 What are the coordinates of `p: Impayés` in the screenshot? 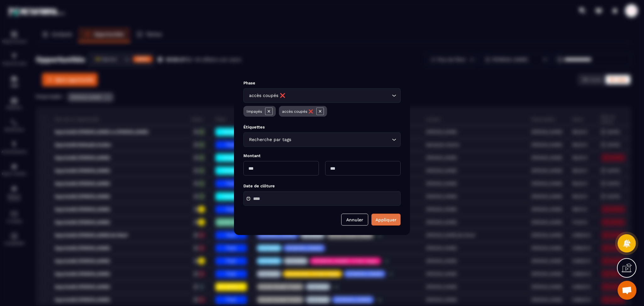 It's located at (254, 111).